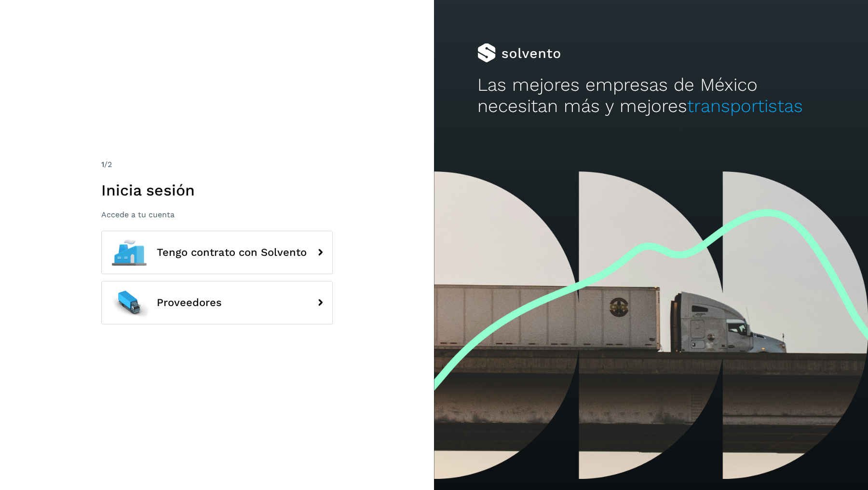 Image resolution: width=868 pixels, height=490 pixels. Describe the element at coordinates (102, 164) in the screenshot. I see `span: 1` at that location.